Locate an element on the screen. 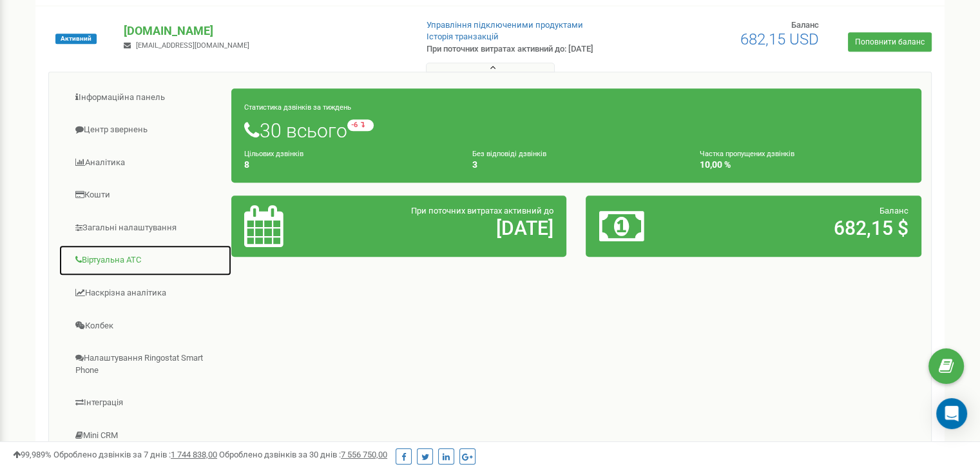 The image size is (980, 471). span: Оброблено дзвінків за 7 днів : is located at coordinates (135, 454).